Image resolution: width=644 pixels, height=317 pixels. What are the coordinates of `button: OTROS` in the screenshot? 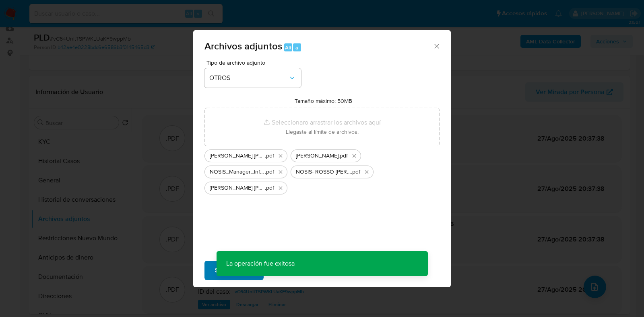 It's located at (253, 78).